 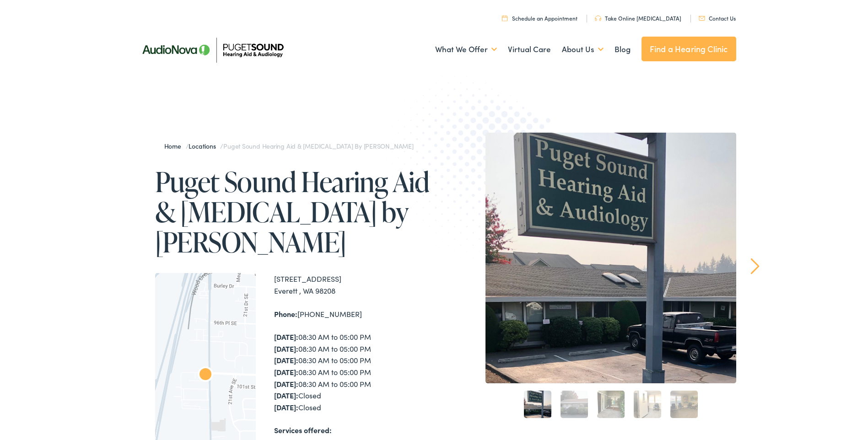 I want to click on a: 2, so click(x=574, y=404).